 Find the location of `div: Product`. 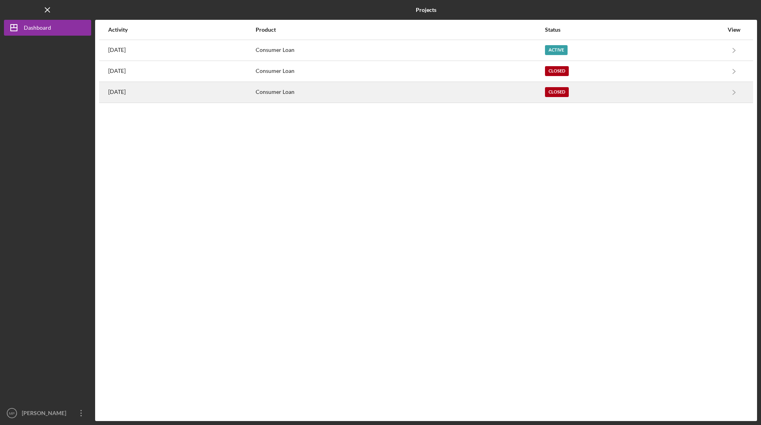

div: Product is located at coordinates (400, 30).